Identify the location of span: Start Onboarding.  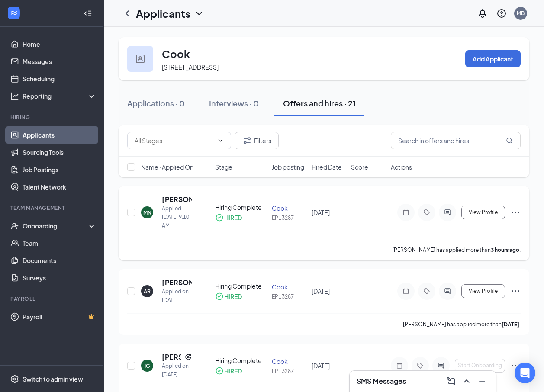
(480, 366).